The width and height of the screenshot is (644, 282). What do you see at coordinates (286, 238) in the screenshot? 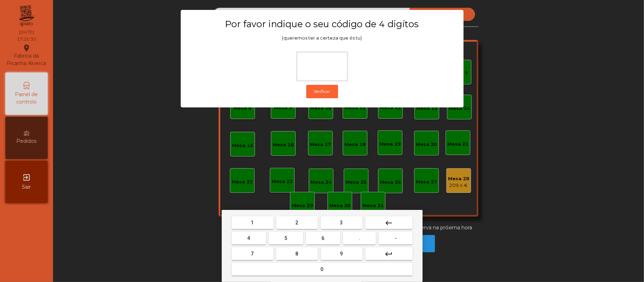
I see `span: 5` at bounding box center [286, 238].